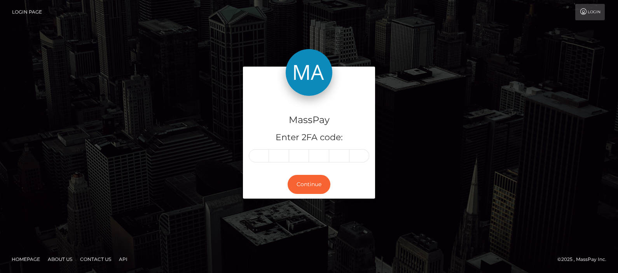 The height and width of the screenshot is (273, 618). I want to click on a: Homepage, so click(26, 259).